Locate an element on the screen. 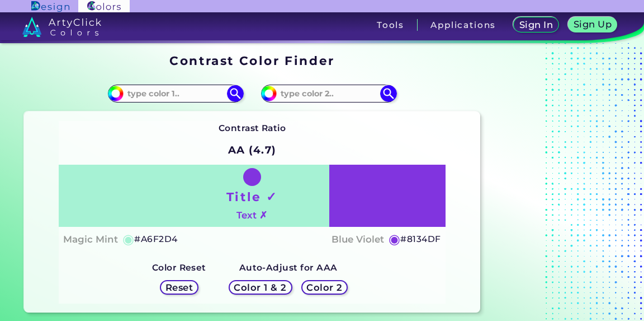 This screenshot has width=644, height=321. h3: Tools is located at coordinates (390, 25).